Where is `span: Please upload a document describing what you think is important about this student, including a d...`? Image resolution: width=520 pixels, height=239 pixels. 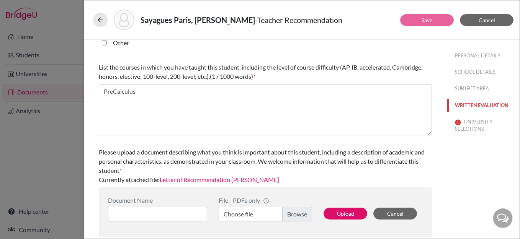
span: Please upload a document describing what you think is important about this student, including a d... is located at coordinates (262, 161).